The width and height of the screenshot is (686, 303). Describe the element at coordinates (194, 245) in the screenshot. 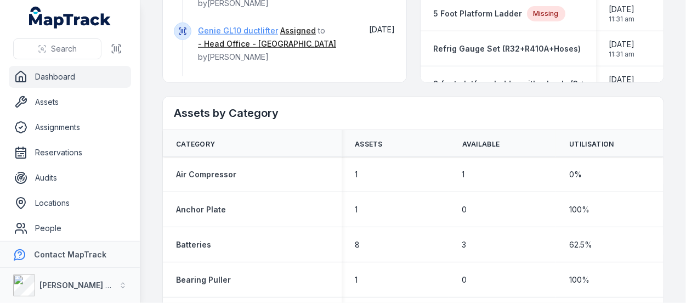

I see `strong: Batteries` at that location.